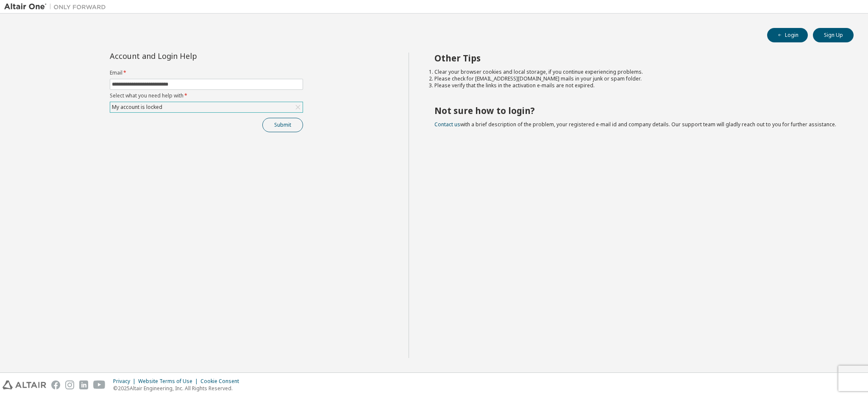 This screenshot has height=397, width=868. Describe the element at coordinates (636, 124) in the screenshot. I see `span: with a brief description of the problem, your registered e-mail id and company details. Our suppo...` at that location.